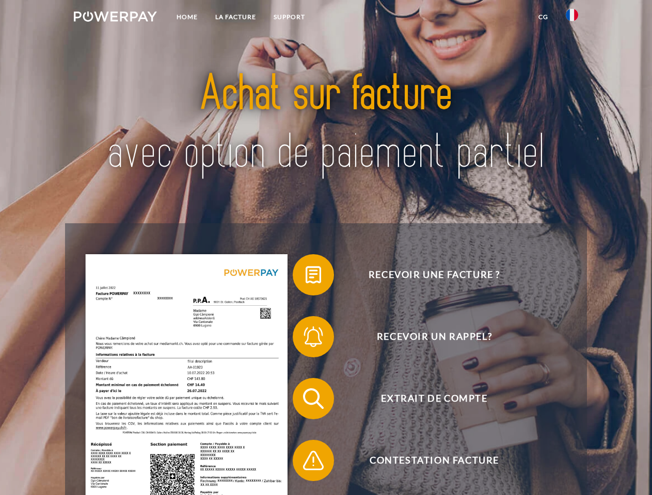  What do you see at coordinates (313, 461) in the screenshot?
I see `img: qb_warning.svg` at bounding box center [313, 461].